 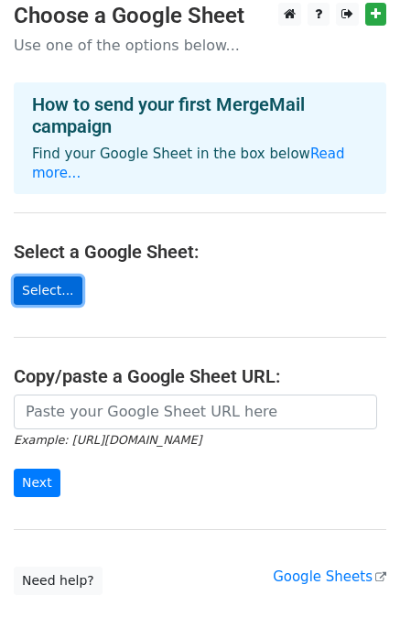 What do you see at coordinates (189, 163) in the screenshot?
I see `a: Read more...` at bounding box center [189, 163].